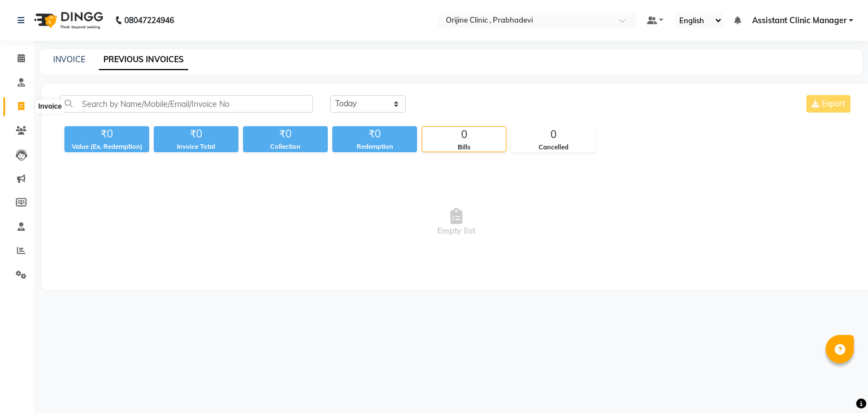  I want to click on div: Cancelled, so click(553, 147).